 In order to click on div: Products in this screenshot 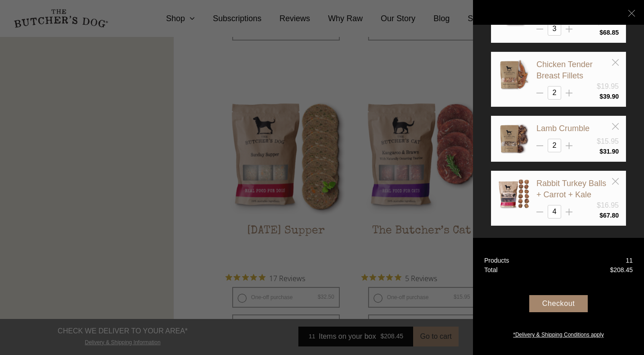, I will do `click(496, 260)`.